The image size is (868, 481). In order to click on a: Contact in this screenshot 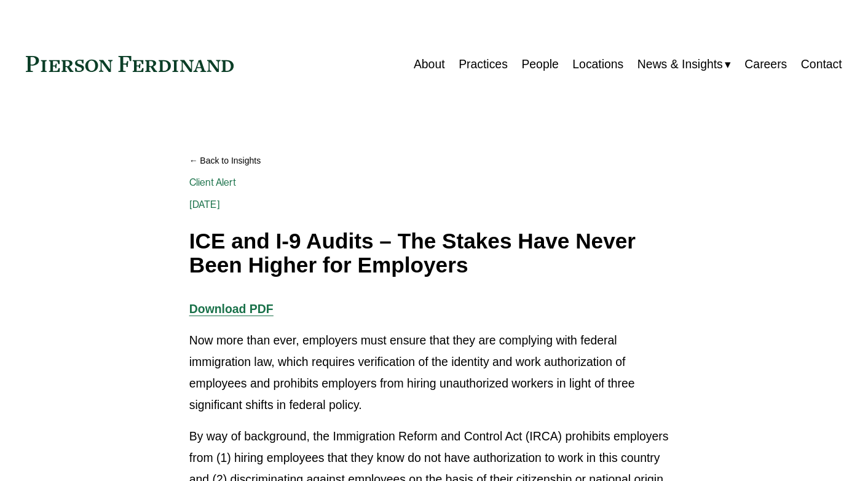, I will do `click(822, 64)`.